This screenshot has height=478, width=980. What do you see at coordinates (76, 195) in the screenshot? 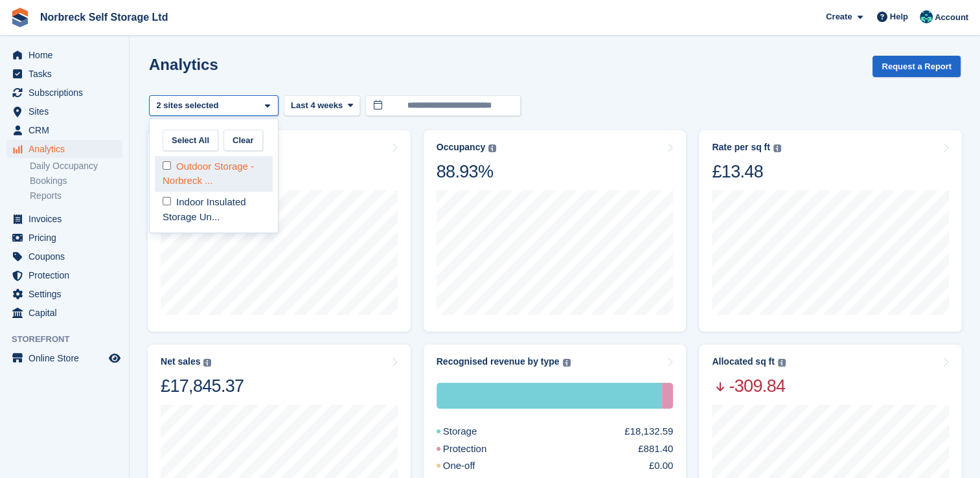
I see `a: Reports` at bounding box center [76, 195].